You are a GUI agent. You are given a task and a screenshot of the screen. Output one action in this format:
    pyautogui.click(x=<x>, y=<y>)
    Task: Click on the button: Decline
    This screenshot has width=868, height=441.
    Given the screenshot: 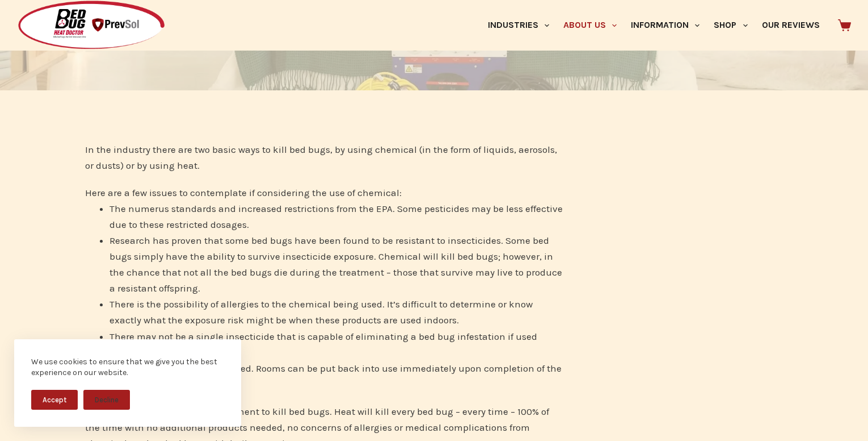 What is the action you would take?
    pyautogui.click(x=107, y=399)
    